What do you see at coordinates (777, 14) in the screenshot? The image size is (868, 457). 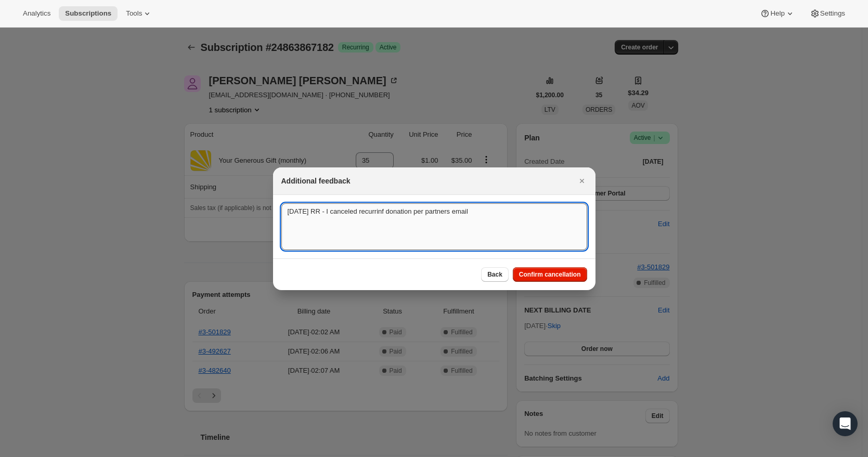 I see `button: Help` at bounding box center [777, 14].